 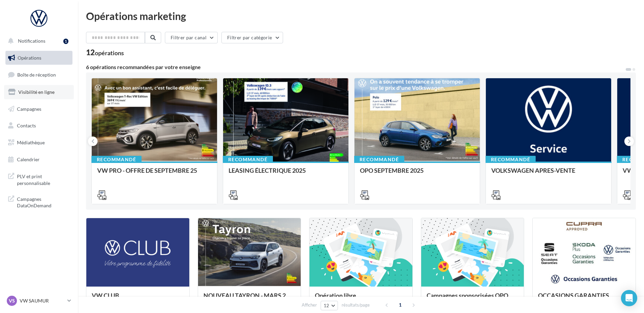 I want to click on span: 12, so click(x=327, y=306).